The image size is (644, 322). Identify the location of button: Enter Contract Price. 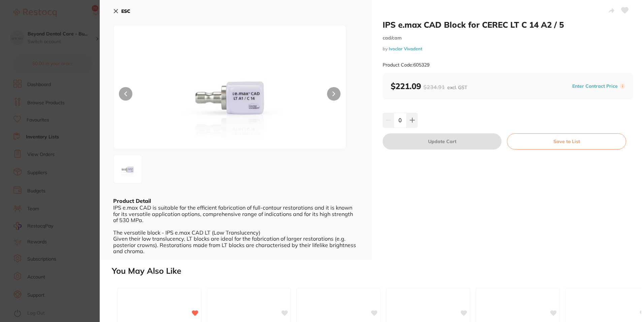
(595, 86).